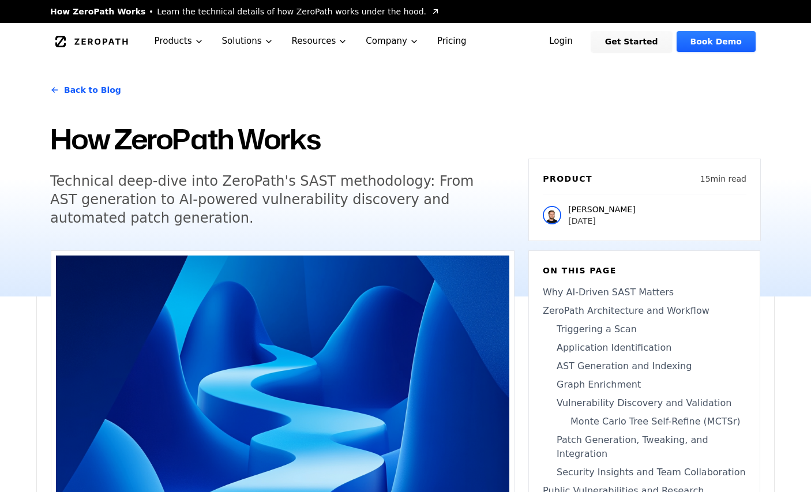 The width and height of the screenshot is (811, 492). Describe the element at coordinates (644, 385) in the screenshot. I see `a: Graph Enrichment` at that location.